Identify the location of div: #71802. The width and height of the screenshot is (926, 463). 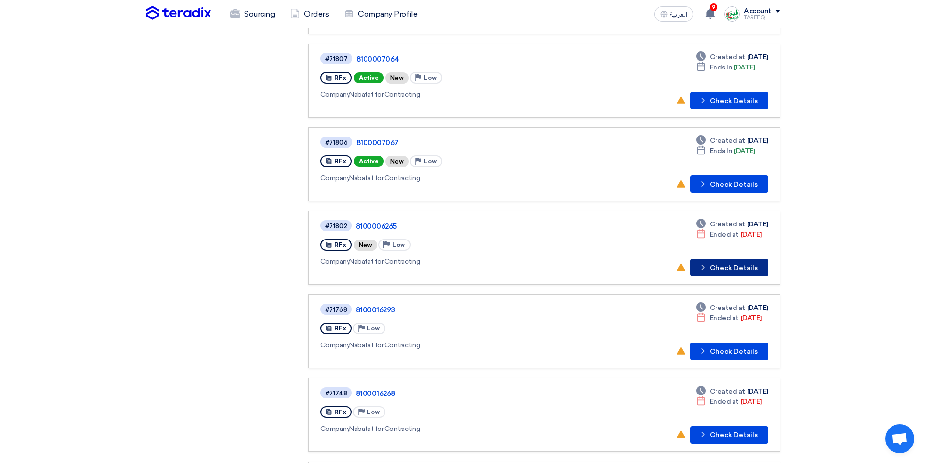
(336, 226).